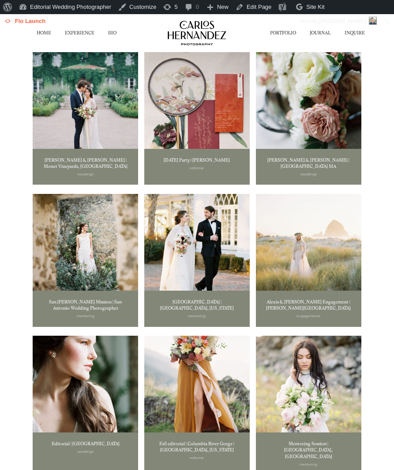  Describe the element at coordinates (320, 33) in the screenshot. I see `a: JOURNAL` at that location.